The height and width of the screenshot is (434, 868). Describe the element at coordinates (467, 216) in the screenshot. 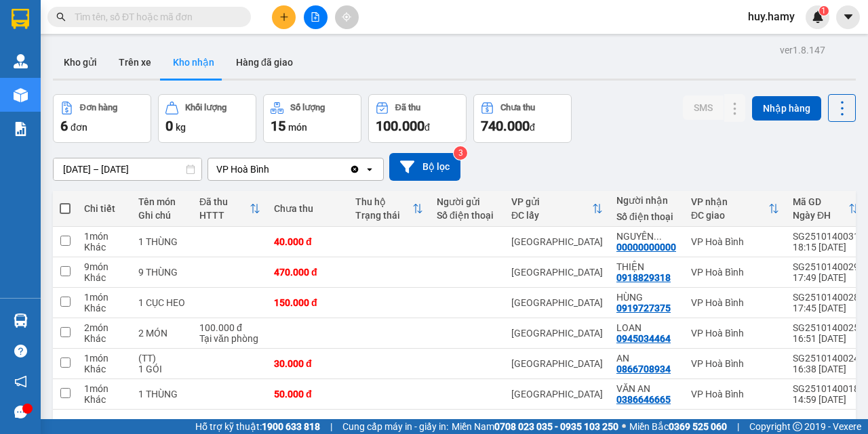

I see `div: Số điện thoại` at that location.